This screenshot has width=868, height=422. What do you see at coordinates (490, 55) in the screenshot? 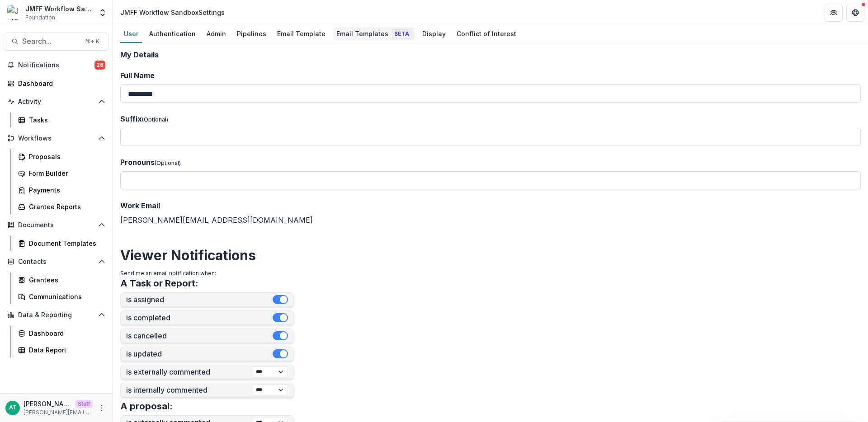
I see `h2: My Details` at bounding box center [490, 55].